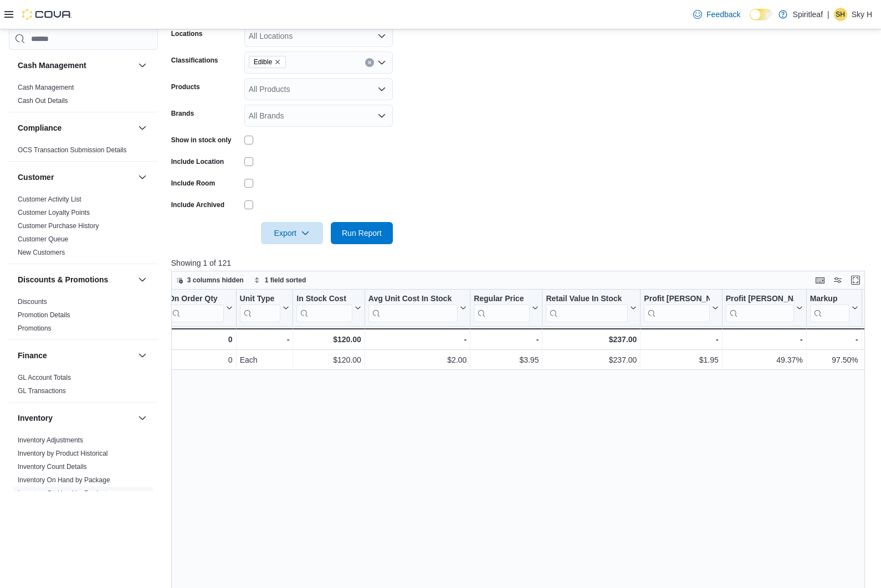  I want to click on div: 0, so click(200, 339).